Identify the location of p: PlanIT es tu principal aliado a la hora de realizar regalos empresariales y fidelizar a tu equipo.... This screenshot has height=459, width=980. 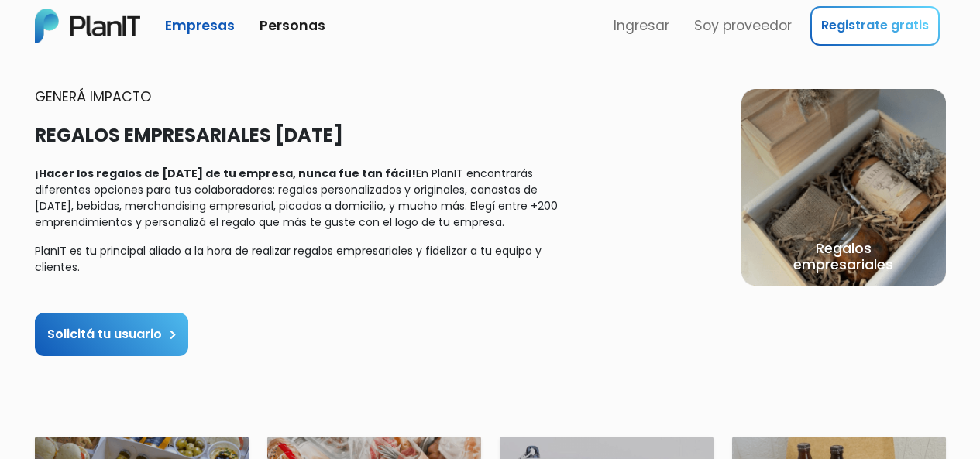
(298, 259).